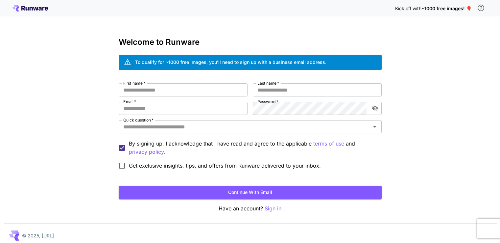  What do you see at coordinates (250, 208) in the screenshot?
I see `p: Have an account?` at bounding box center [250, 208].